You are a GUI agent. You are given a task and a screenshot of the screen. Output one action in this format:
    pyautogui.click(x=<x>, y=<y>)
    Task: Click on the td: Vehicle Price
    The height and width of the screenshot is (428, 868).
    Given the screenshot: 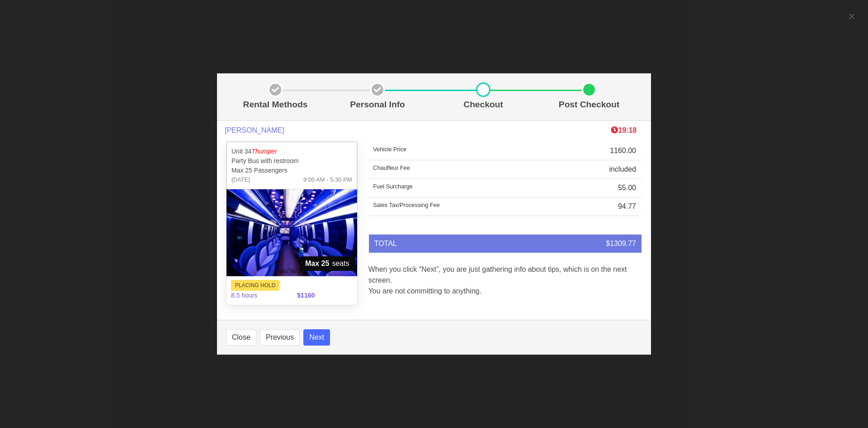 What is the action you would take?
    pyautogui.click(x=457, y=151)
    